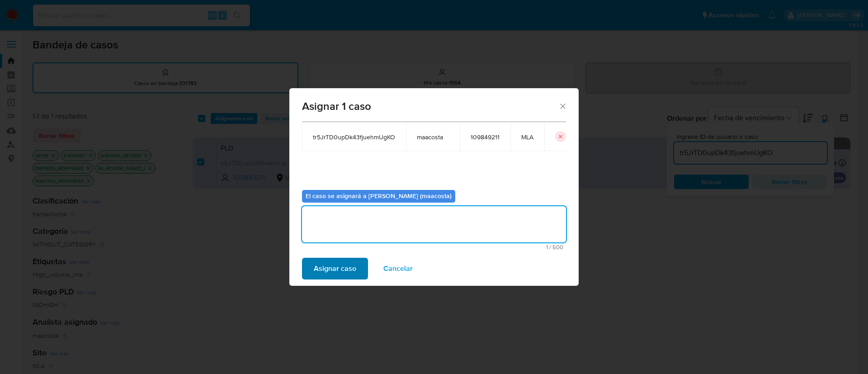 The width and height of the screenshot is (868, 374). Describe the element at coordinates (398, 269) in the screenshot. I see `button: Cancelar` at that location.